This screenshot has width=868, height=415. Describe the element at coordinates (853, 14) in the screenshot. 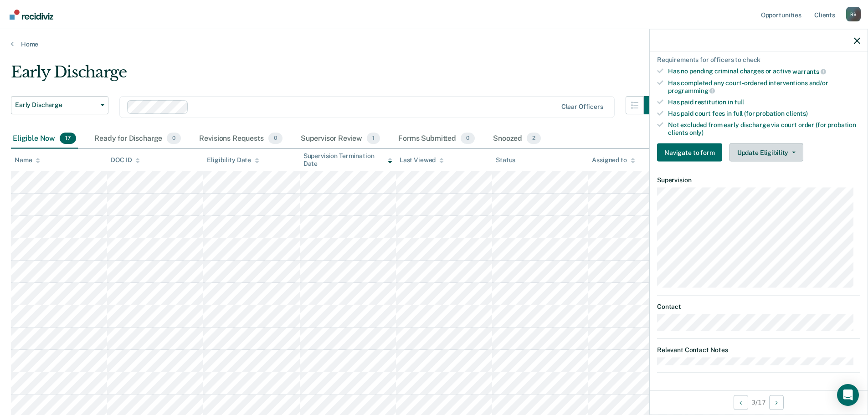

I see `button: Profile dropdown button` at that location.